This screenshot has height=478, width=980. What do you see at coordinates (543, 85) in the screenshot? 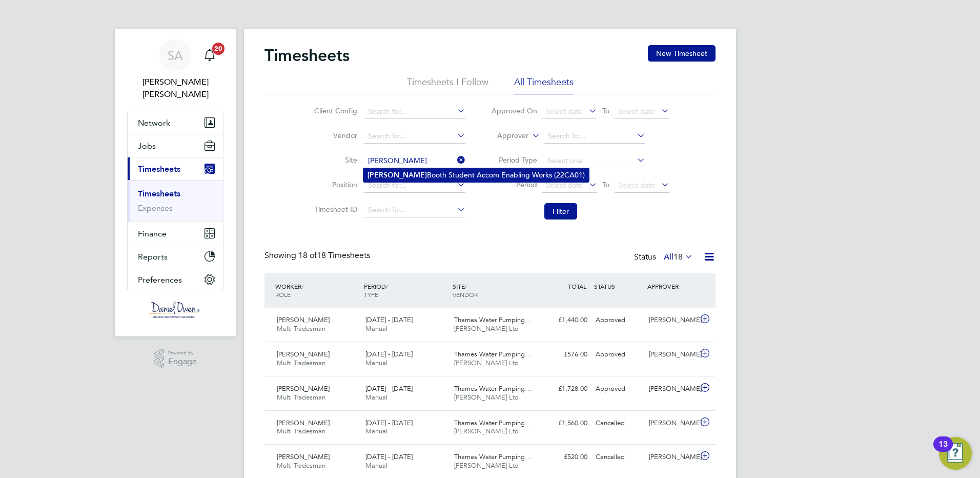
I see `li: All Timesheets` at bounding box center [543, 85].